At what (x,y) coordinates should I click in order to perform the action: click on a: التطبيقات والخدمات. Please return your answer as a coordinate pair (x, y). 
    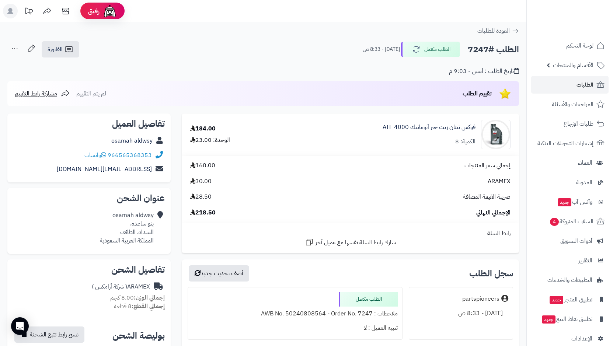
    Looking at the image, I should click on (570, 280).